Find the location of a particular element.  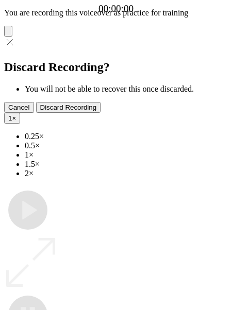

a: 00:00:00 is located at coordinates (116, 9).